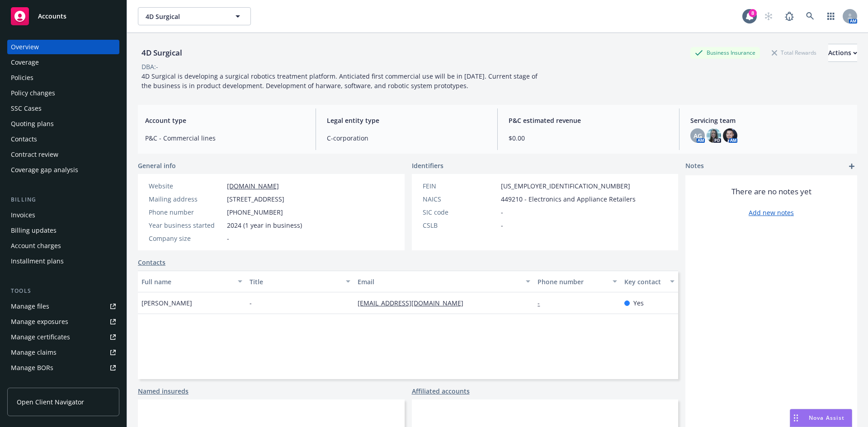  What do you see at coordinates (698, 136) in the screenshot?
I see `span: AG` at bounding box center [698, 136].